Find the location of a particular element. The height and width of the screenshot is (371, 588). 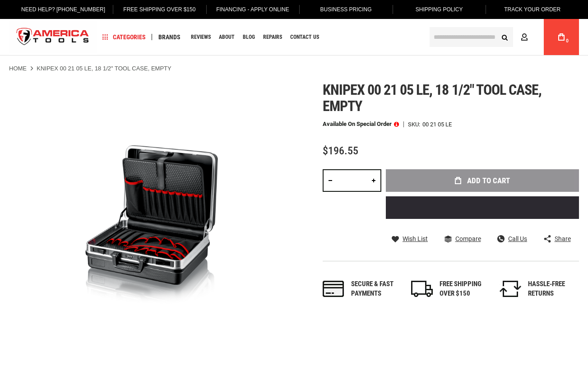

span: Repairs is located at coordinates (273, 37).